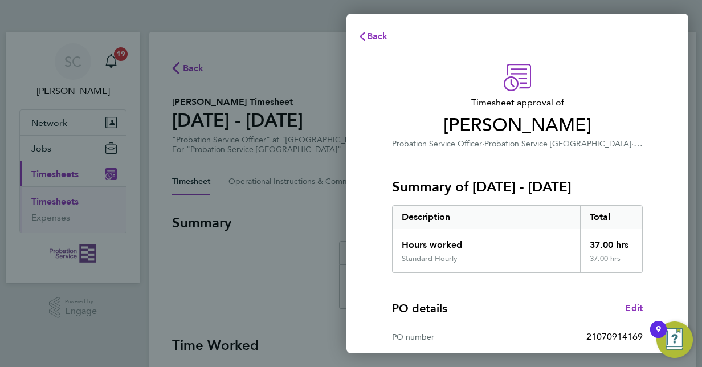 This screenshot has height=367, width=702. What do you see at coordinates (455, 337) in the screenshot?
I see `div: PO number` at bounding box center [455, 337].